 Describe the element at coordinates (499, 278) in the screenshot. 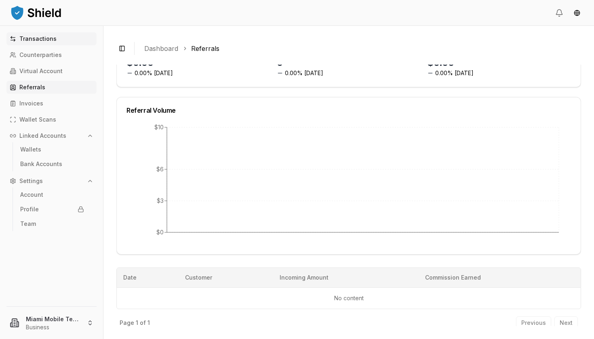

I see `th: Commission Earned` at that location.